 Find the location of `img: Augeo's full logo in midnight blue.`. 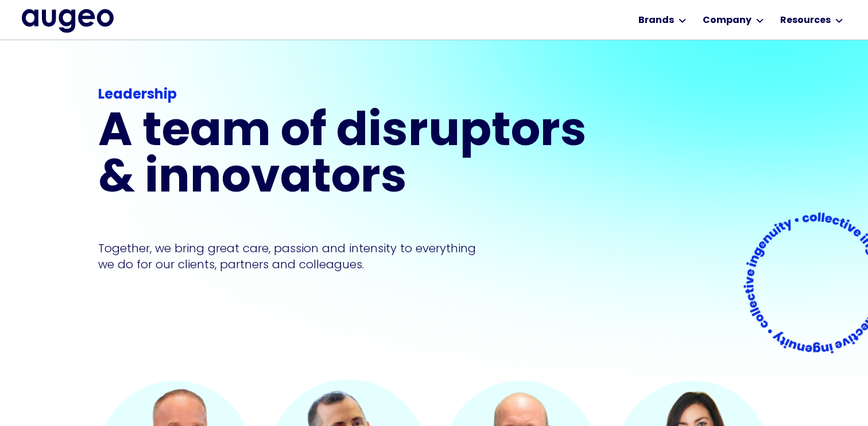

img: Augeo's full logo in midnight blue. is located at coordinates (68, 20).